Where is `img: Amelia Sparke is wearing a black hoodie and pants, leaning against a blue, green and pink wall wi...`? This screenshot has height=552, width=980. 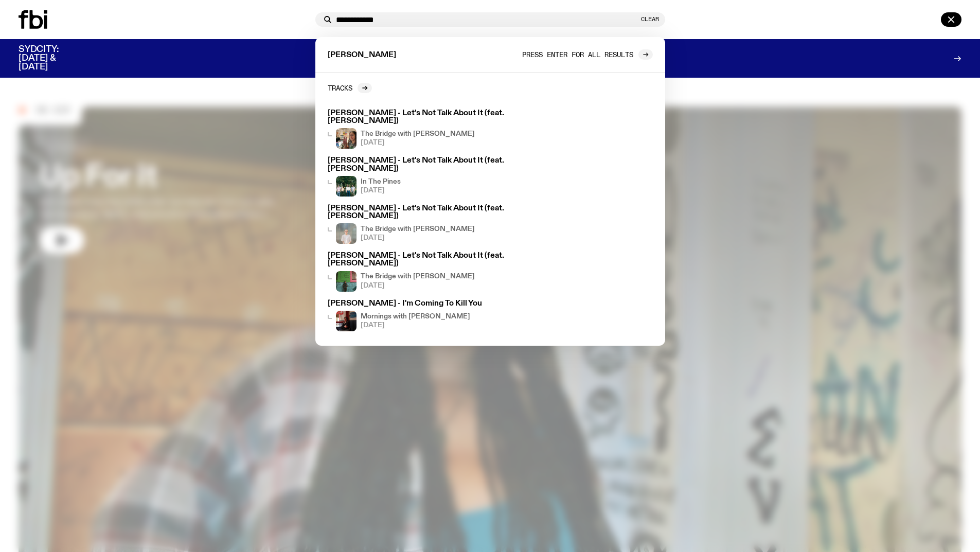 img: Amelia Sparke is wearing a black hoodie and pants, leaning against a blue, green and pink wall wi... is located at coordinates (346, 281).